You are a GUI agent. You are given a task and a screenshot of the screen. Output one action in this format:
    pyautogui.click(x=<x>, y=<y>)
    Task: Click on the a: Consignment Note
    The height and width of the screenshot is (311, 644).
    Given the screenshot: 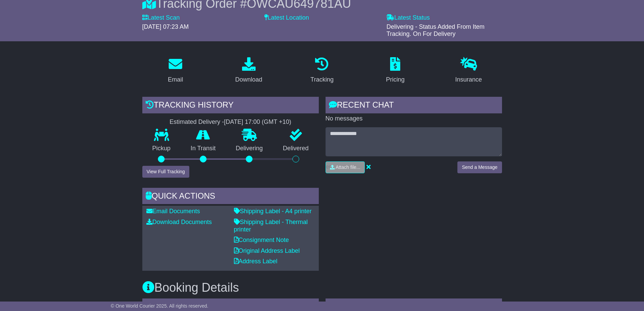 What is the action you would take?
    pyautogui.click(x=261, y=240)
    